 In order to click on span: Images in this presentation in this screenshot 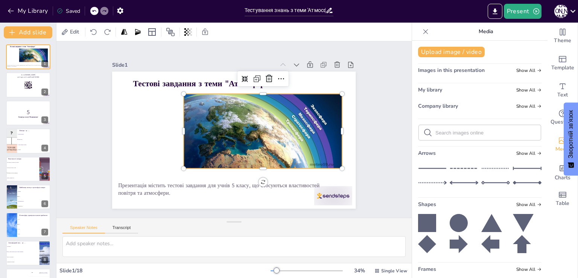, I will do `click(451, 70)`.